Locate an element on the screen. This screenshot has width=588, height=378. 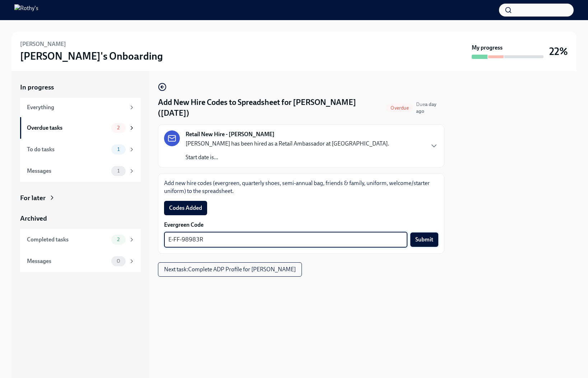
div: Archived is located at coordinates (80, 219).